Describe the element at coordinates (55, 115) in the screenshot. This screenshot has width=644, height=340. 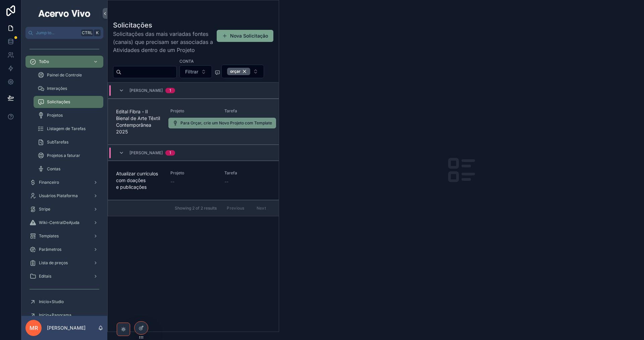
I see `span: Projetos` at that location.